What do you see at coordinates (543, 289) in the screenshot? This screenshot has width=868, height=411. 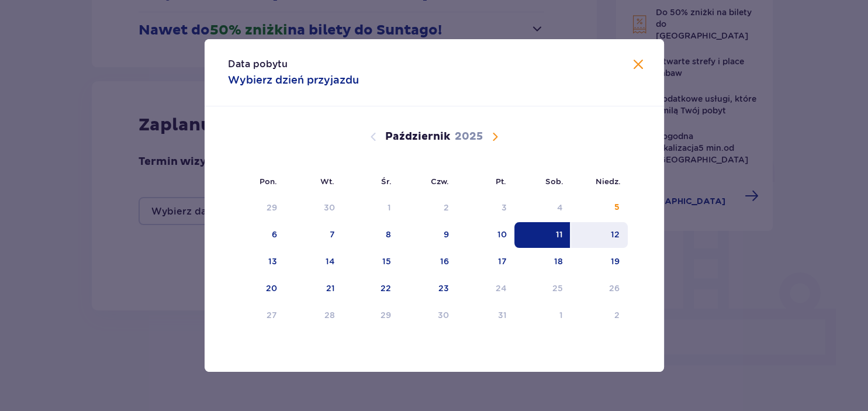 I see `td: Data niedostępna. sobota, 25 października 2025` at bounding box center [543, 289].